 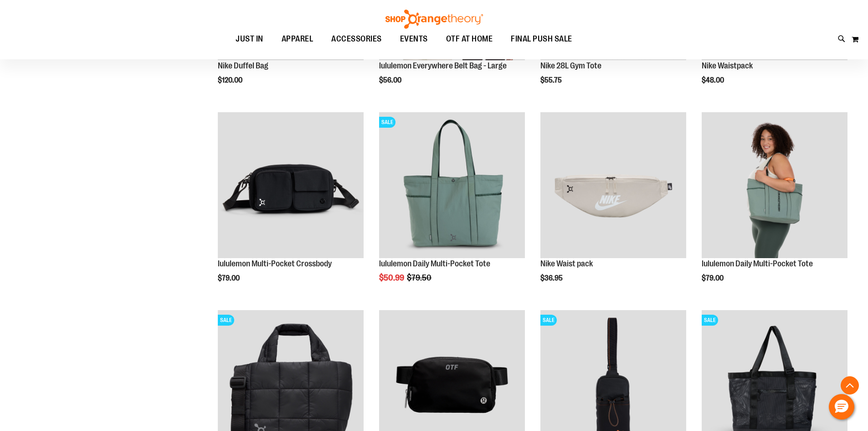 What do you see at coordinates (243, 66) in the screenshot?
I see `a: Nike Duffel Bag` at bounding box center [243, 66].